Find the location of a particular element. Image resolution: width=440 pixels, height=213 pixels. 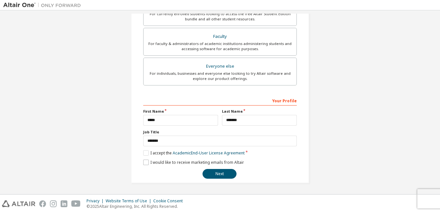

label: I would like to receive marketing emails from Altair is located at coordinates (193, 162).